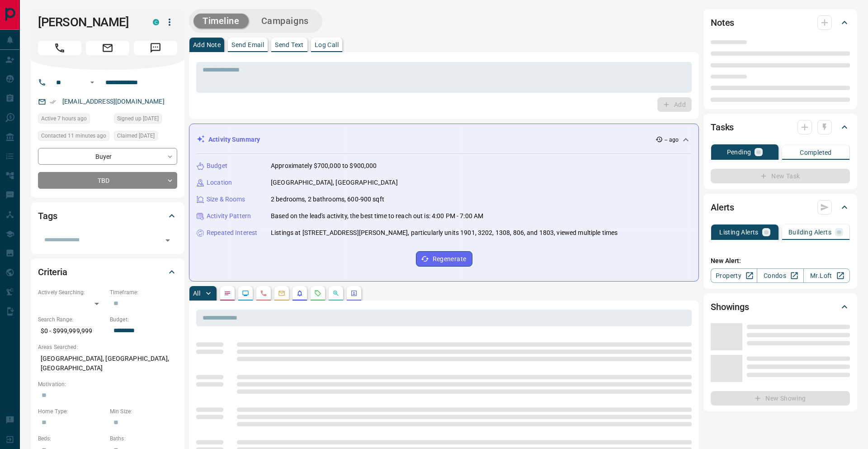 The image size is (868, 449). I want to click on svg: Agent Actions, so click(354, 293).